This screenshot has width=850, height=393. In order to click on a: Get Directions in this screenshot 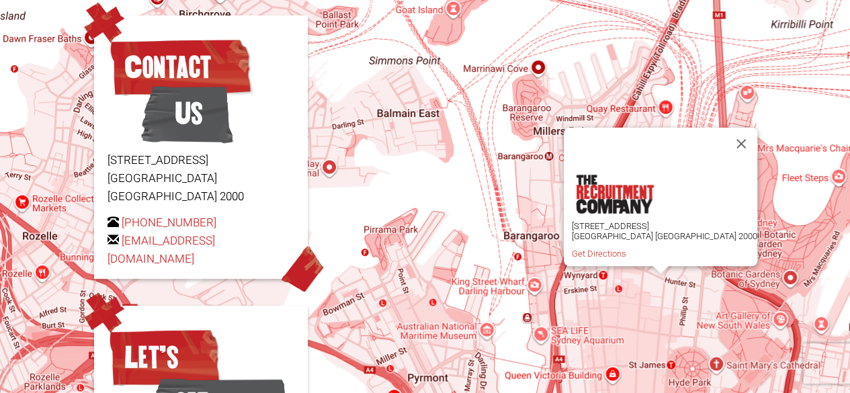, I will do `click(599, 253)`.